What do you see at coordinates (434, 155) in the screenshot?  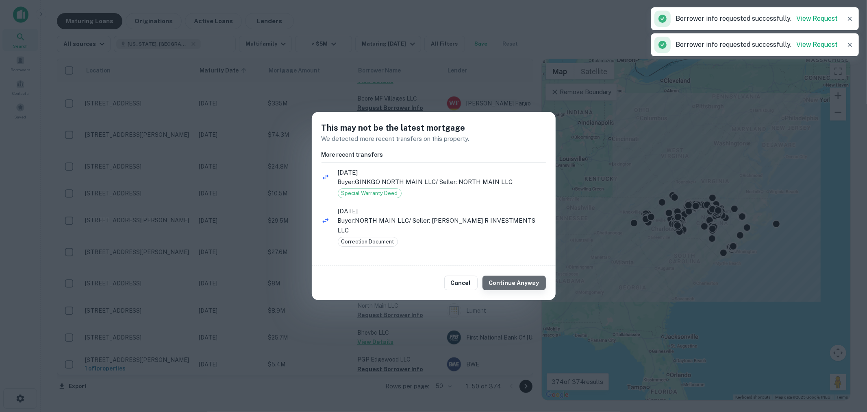 I see `h6: More recent transfers` at bounding box center [434, 155].